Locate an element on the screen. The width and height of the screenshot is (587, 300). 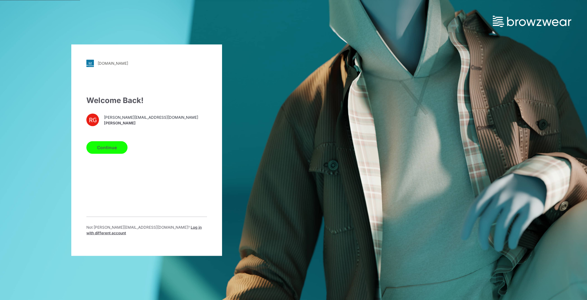
img: browzwear-logo.e42bd6dac1945053ebaf764b6aa21510.svg is located at coordinates (532, 21).